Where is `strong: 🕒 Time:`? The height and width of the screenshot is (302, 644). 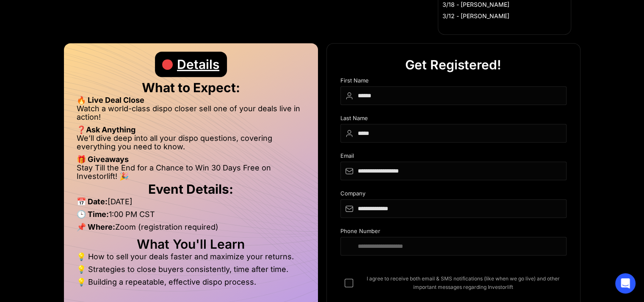
strong: 🕒 Time: is located at coordinates (93, 214).